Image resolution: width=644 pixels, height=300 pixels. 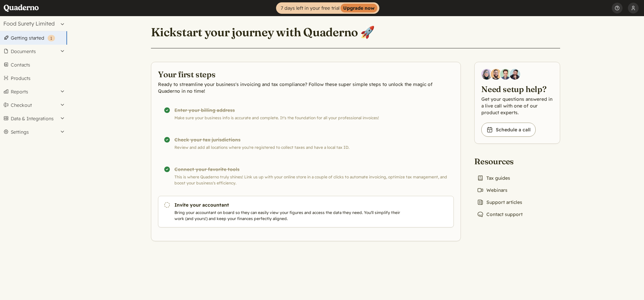 What do you see at coordinates (517, 106) in the screenshot?
I see `p: Get your questions answered in a live call with one of our product experts.` at bounding box center [517, 106].